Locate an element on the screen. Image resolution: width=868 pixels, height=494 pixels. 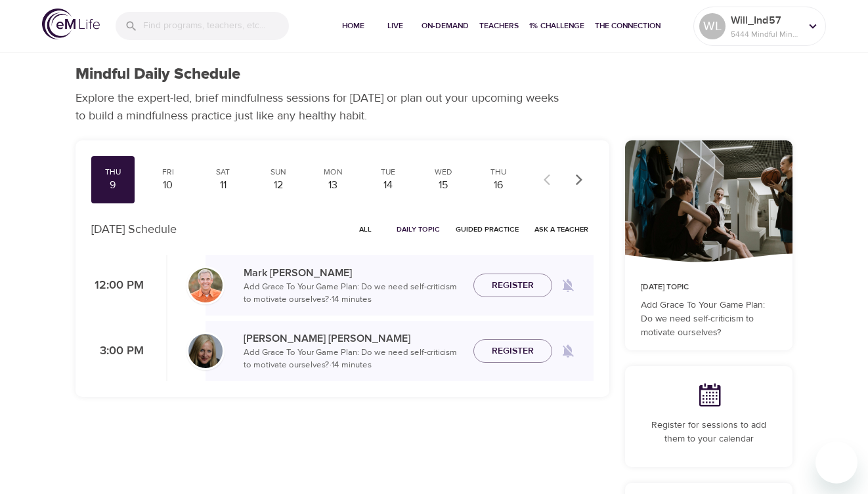
span: On-Demand is located at coordinates (445, 25).